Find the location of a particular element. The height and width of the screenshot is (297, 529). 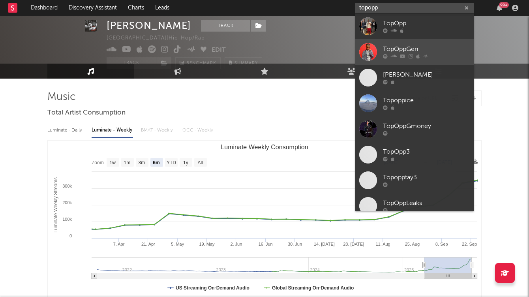

a: TopOpp is located at coordinates (415, 26).